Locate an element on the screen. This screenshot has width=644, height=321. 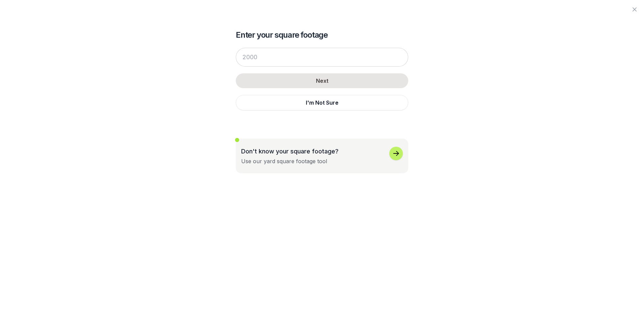
button: Don't know your square footage?Use our yard square footage tool is located at coordinates (322, 156).